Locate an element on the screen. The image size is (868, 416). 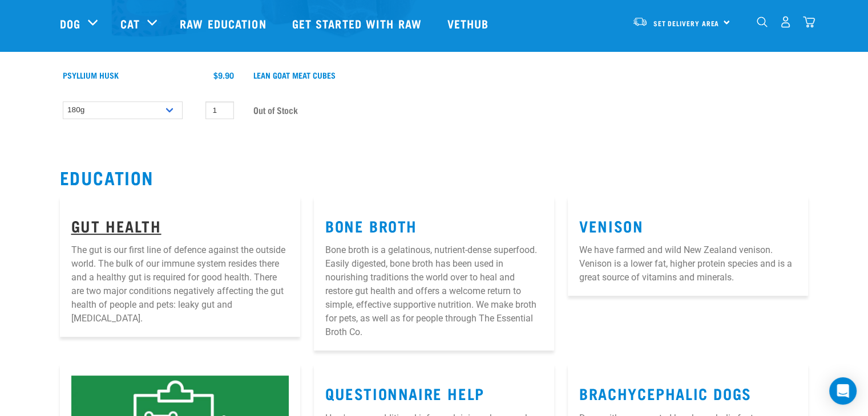
div: $9.90 is located at coordinates (224, 75).